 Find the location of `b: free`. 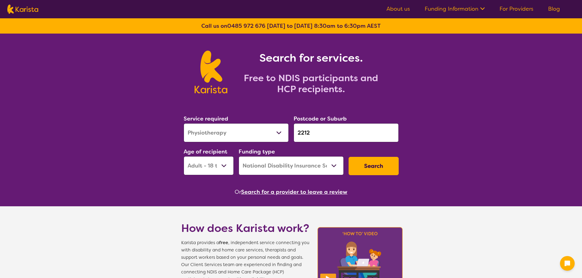

b: free is located at coordinates (224, 243).